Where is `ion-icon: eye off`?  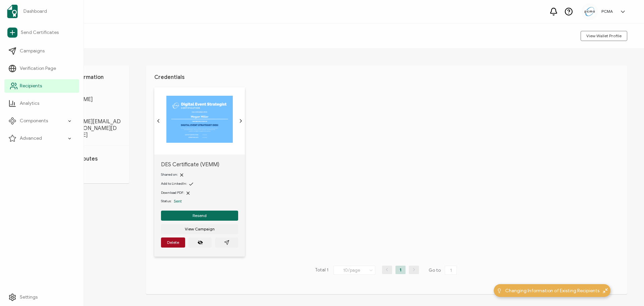
ion-icon: eye off is located at coordinates (200, 243).